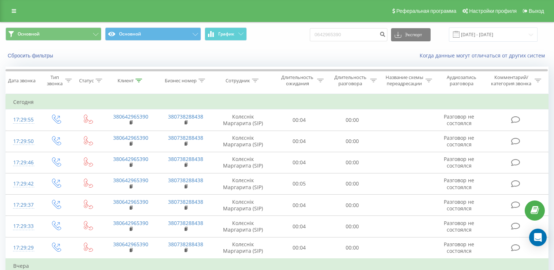  What do you see at coordinates (31, 56) in the screenshot?
I see `button: Сбросить фильтры` at bounding box center [31, 56].